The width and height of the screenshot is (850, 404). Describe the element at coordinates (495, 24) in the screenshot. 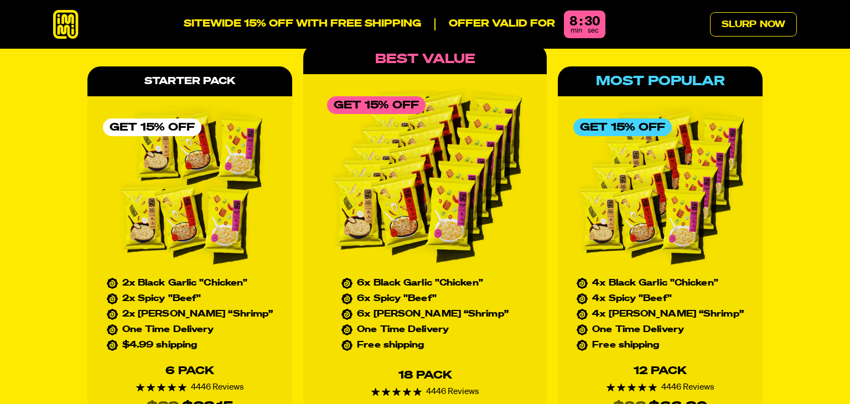

I see `p: Offer valid for` at that location.